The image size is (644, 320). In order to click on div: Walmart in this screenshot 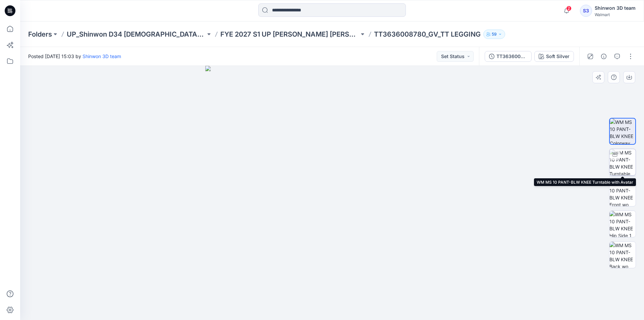, I will do `click(616, 15)`.